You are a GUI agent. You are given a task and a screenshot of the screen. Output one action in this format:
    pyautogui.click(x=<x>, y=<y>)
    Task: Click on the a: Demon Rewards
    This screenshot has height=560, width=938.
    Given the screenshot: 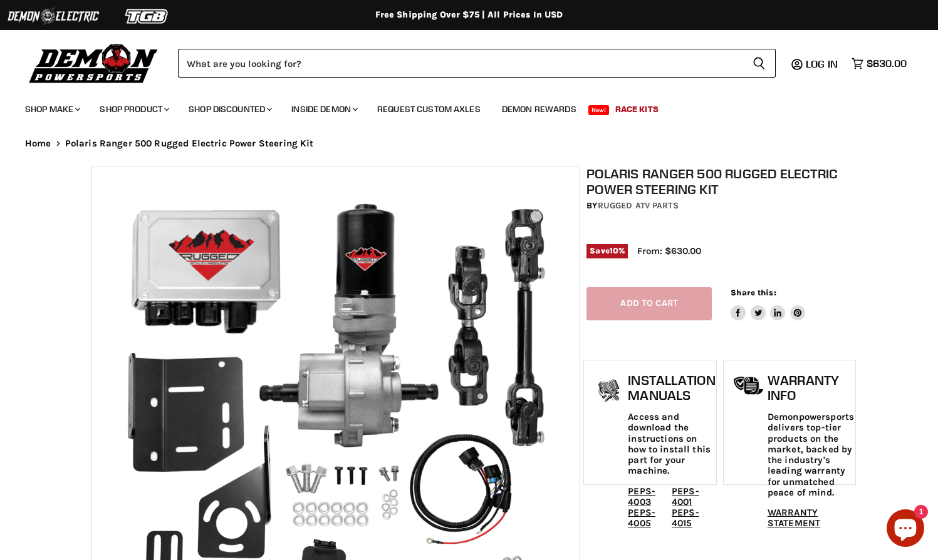 What is the action you would take?
    pyautogui.click(x=539, y=109)
    